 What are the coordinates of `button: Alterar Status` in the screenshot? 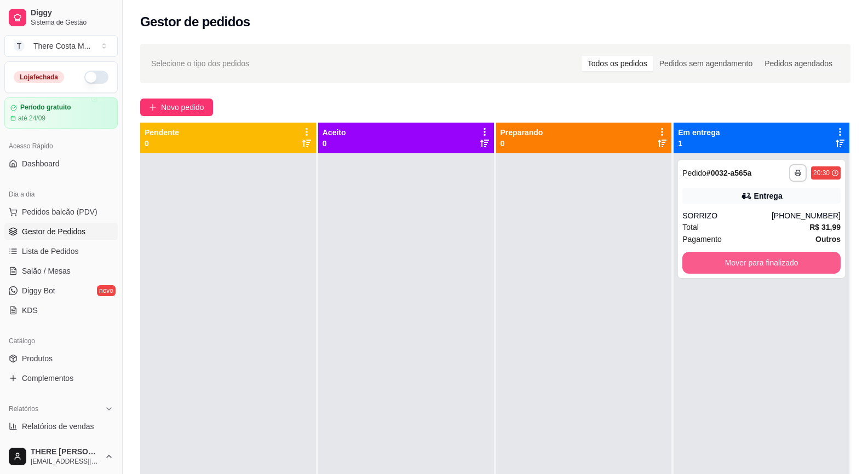 It's located at (96, 77).